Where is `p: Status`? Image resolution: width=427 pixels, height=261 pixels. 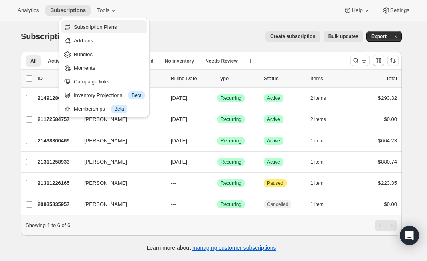 p: Status is located at coordinates (284, 79).